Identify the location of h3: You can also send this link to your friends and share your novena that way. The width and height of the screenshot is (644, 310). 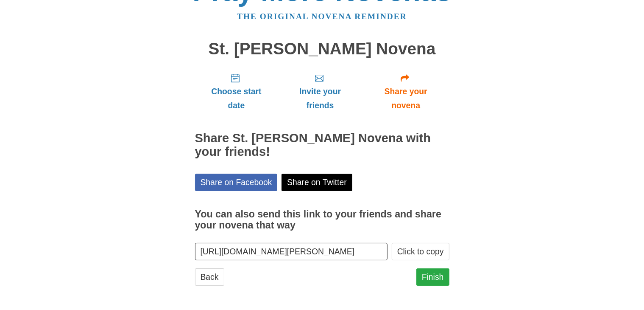
(322, 220).